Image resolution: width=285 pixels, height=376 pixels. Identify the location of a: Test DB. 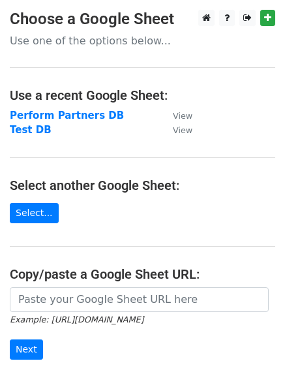
(31, 130).